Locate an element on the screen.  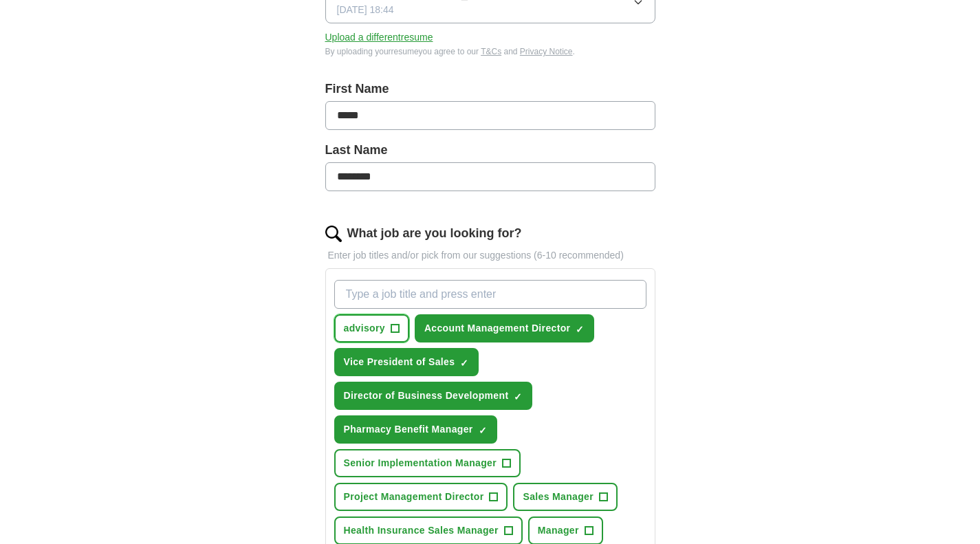
img: search.png is located at coordinates (334, 234).